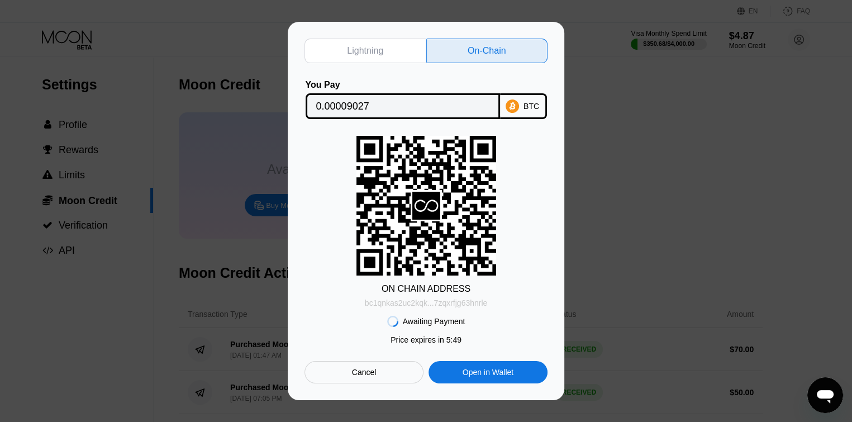 The width and height of the screenshot is (852, 422). Describe the element at coordinates (364, 372) in the screenshot. I see `div: Cancel` at that location.